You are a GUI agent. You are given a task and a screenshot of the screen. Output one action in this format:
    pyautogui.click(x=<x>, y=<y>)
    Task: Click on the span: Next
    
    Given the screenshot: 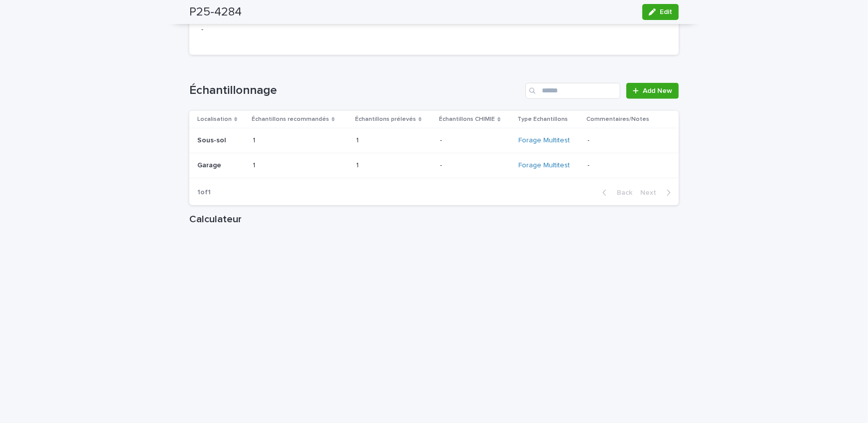 What is the action you would take?
    pyautogui.click(x=651, y=193)
    